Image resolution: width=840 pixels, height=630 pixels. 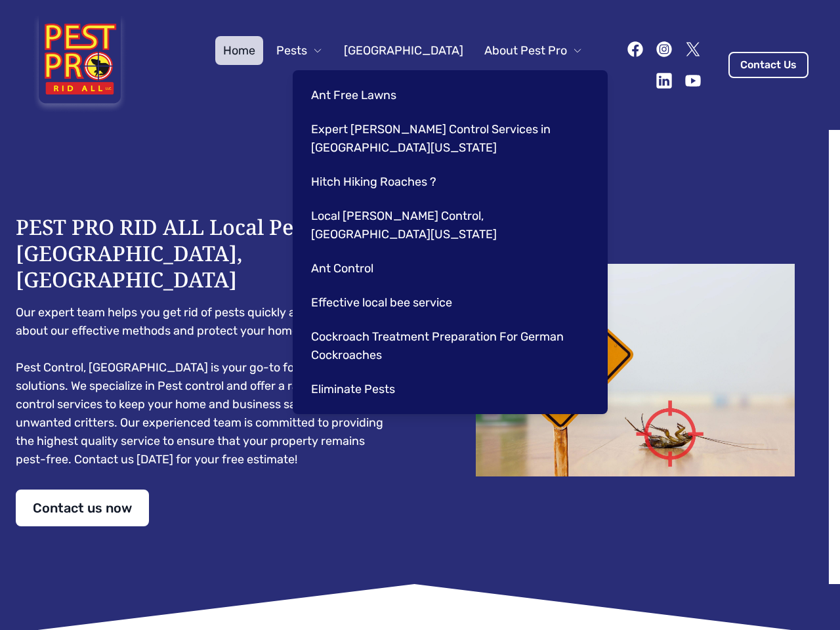 What do you see at coordinates (448, 303) in the screenshot?
I see `a: Effective local bee service` at bounding box center [448, 303].